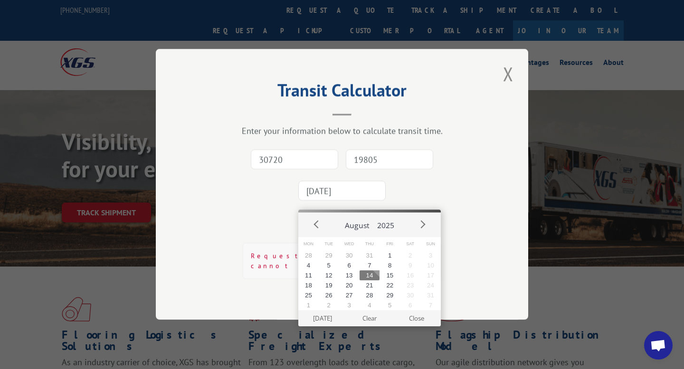  What do you see at coordinates (369, 275) in the screenshot?
I see `button: 14` at bounding box center [369, 275].